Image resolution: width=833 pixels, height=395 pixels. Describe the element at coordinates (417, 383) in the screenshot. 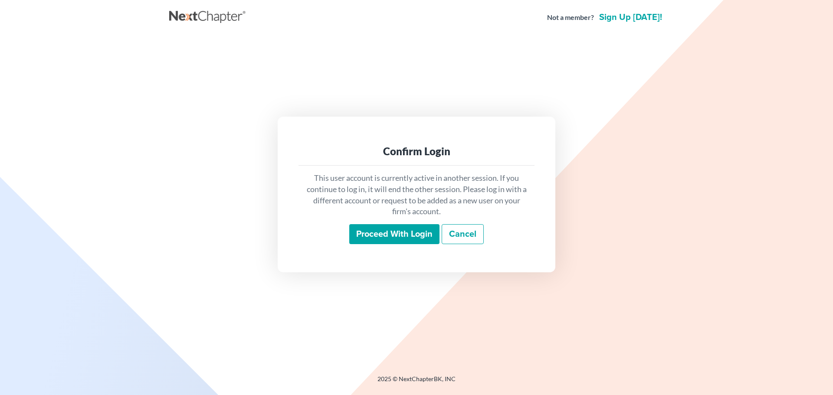

I see `div: 2025 © NextChapterBK, INC` at that location.